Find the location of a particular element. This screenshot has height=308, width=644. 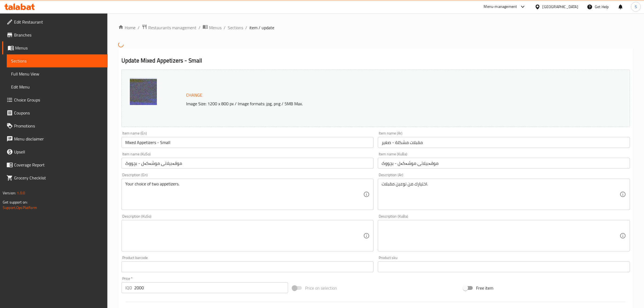

span: Edit Menu is located at coordinates (57, 87).